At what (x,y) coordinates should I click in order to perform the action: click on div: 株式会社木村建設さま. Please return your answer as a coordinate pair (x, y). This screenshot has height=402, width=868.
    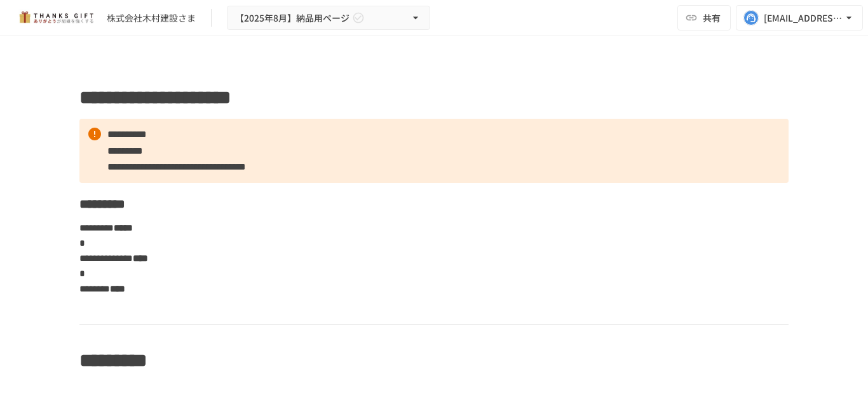
    Looking at the image, I should click on (151, 18).